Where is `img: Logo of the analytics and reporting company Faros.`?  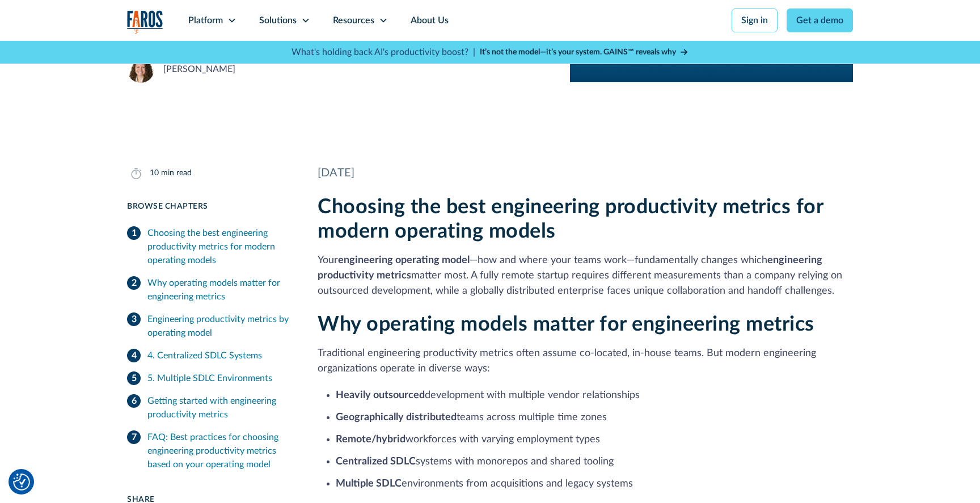 img: Logo of the analytics and reporting company Faros. is located at coordinates (145, 21).